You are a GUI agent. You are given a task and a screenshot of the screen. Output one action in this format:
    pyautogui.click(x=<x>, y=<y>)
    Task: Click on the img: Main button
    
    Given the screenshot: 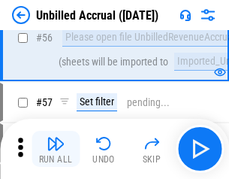 What is the action you would take?
    pyautogui.click(x=200, y=149)
    